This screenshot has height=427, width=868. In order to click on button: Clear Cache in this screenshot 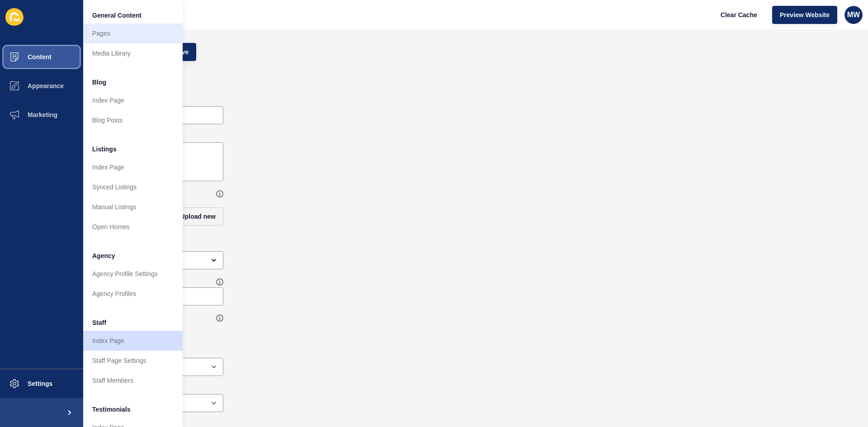, I will do `click(739, 15)`.